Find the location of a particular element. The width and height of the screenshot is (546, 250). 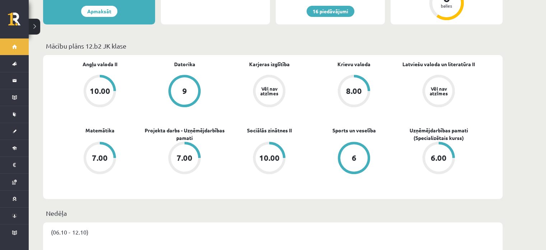

a: Rīgas 1. Tālmācības vidusskola is located at coordinates (18, 22).